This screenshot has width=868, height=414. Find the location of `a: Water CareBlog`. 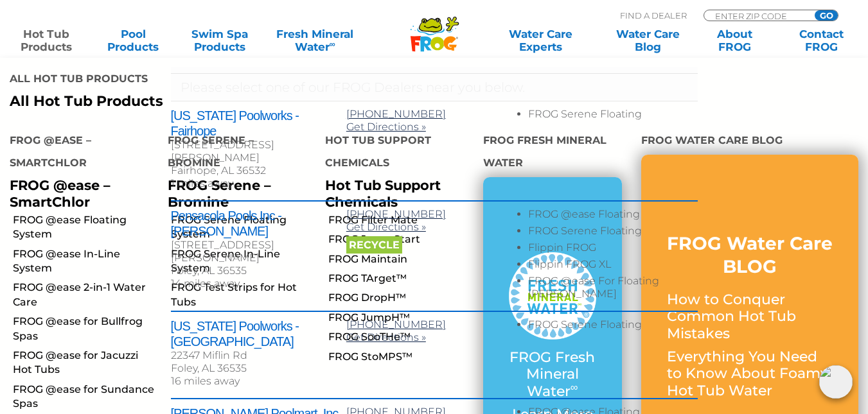

a: Water CareBlog is located at coordinates (648, 40).